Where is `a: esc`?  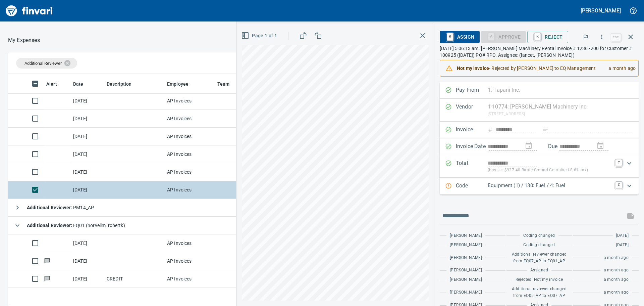
a: esc is located at coordinates (616, 37).